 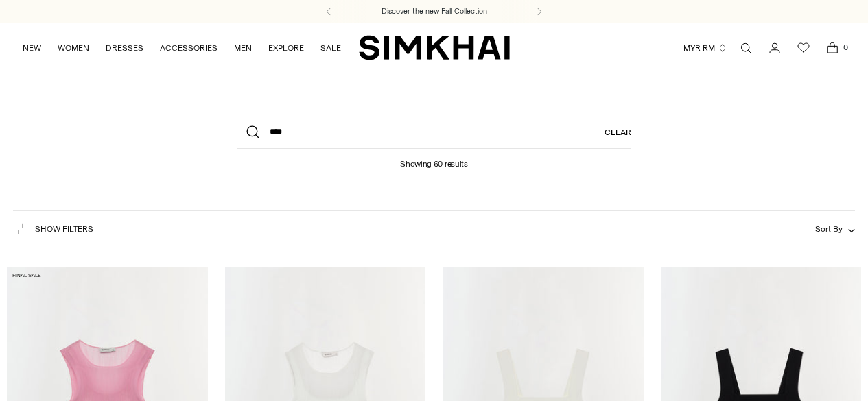 I want to click on a: Open cart modal, so click(x=833, y=48).